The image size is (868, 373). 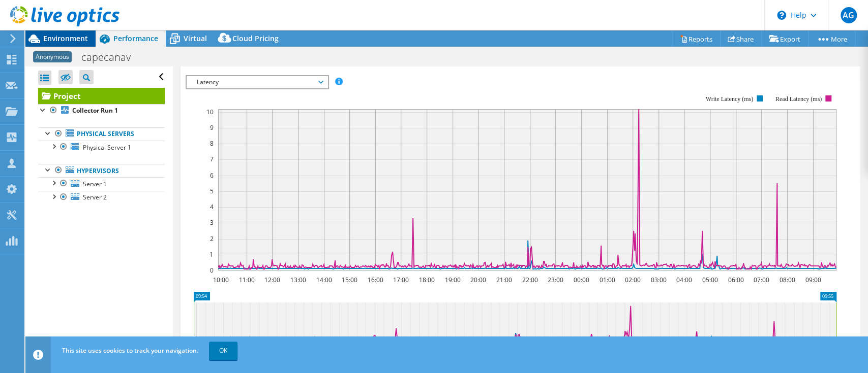 I want to click on span: Physical Server 1, so click(x=107, y=147).